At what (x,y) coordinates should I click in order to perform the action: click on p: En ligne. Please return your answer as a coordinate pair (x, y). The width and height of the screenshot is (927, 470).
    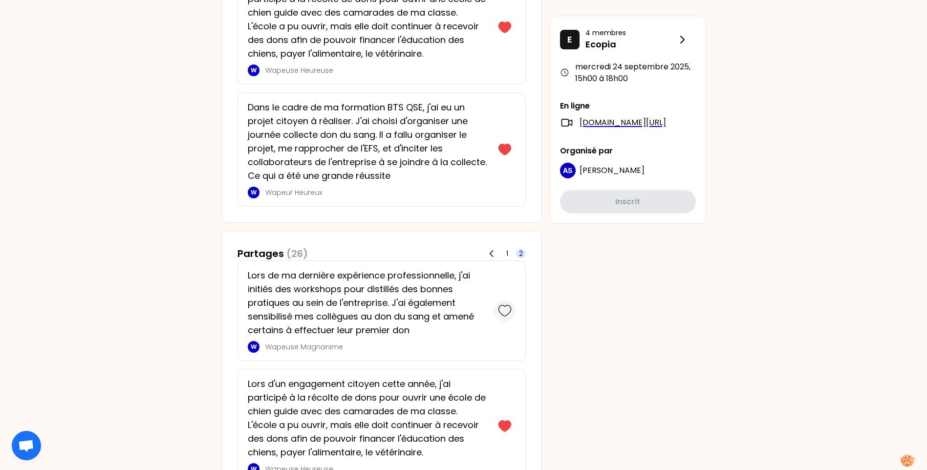
    Looking at the image, I should click on (628, 106).